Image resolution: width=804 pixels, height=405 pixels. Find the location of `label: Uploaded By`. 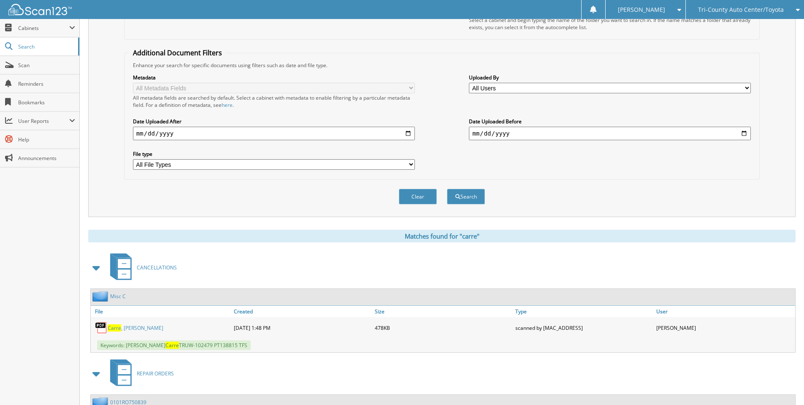

label: Uploaded By is located at coordinates (610, 77).